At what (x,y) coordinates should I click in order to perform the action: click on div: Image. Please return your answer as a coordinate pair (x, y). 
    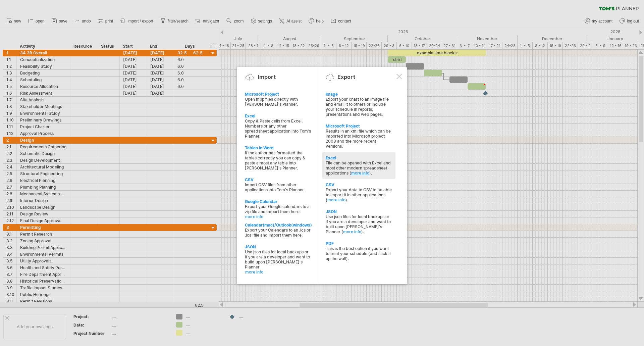
    Looking at the image, I should click on (359, 94).